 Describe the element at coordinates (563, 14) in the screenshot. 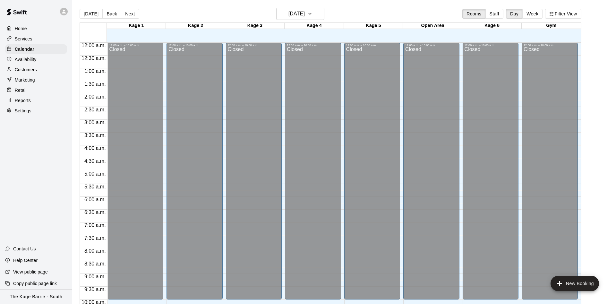

I see `button: Filter View` at that location.